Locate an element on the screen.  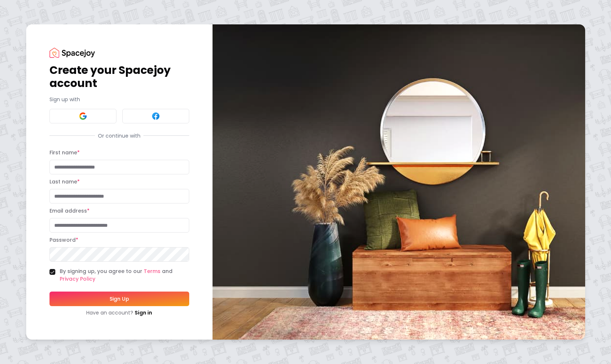
label: Email address is located at coordinates (70, 210).